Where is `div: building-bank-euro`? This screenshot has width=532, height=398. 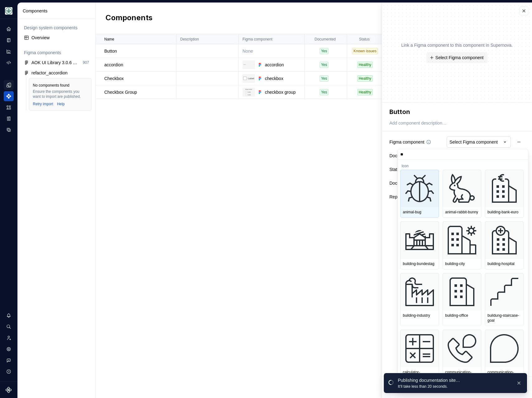
div: building-bank-euro is located at coordinates (504, 212).